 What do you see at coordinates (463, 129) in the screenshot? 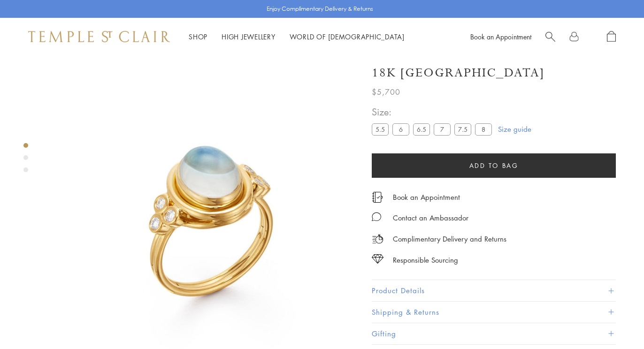
I see `label: 7.5` at bounding box center [463, 129].